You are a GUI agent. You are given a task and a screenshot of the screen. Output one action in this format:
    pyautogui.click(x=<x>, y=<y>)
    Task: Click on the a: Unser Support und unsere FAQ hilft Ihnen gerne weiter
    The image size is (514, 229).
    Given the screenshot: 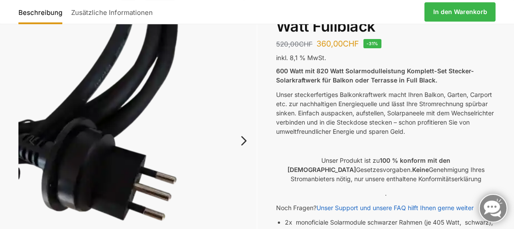 What is the action you would take?
    pyautogui.click(x=395, y=208)
    